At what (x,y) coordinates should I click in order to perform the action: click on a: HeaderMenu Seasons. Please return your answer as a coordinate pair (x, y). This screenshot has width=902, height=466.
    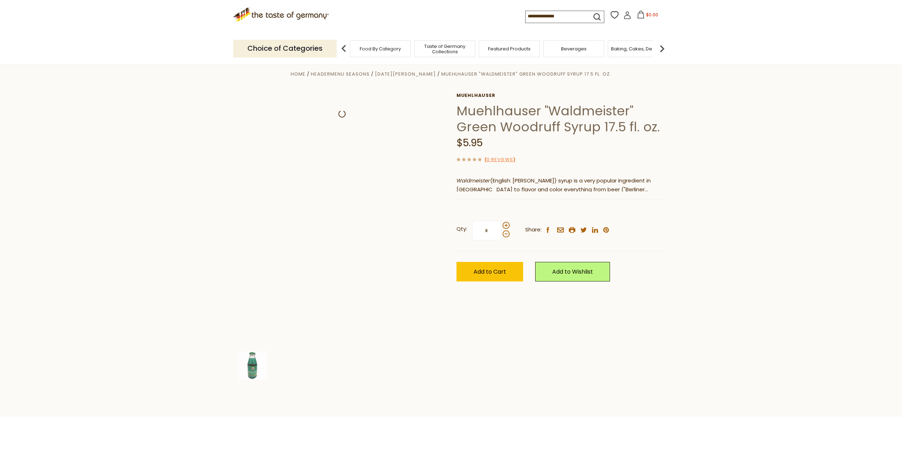
    Looking at the image, I should click on (340, 74).